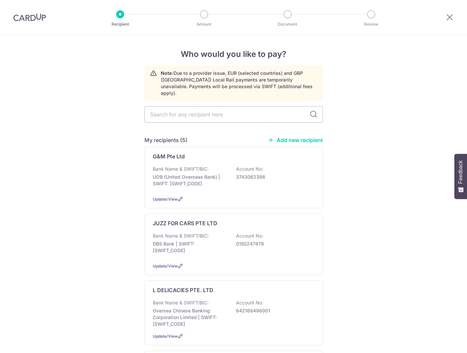  What do you see at coordinates (460, 172) in the screenshot?
I see `span: Feedback` at bounding box center [460, 172].